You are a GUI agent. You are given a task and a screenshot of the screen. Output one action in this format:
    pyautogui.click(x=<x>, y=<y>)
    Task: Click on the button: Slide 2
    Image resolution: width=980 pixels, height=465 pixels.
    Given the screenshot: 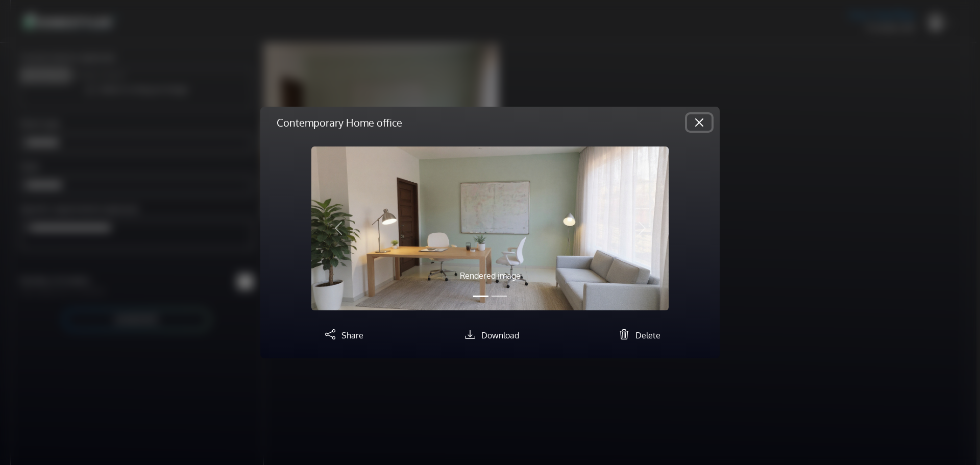 What is the action you would take?
    pyautogui.click(x=500, y=296)
    